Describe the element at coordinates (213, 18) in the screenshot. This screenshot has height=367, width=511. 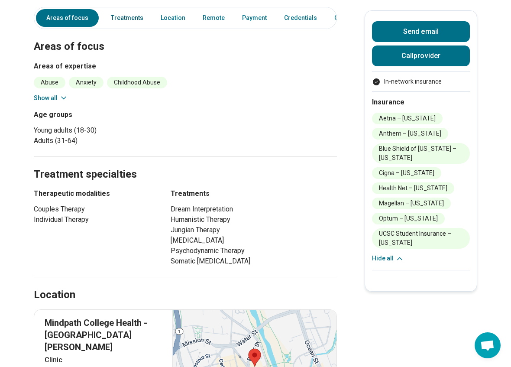
I see `a: Remote` at that location.